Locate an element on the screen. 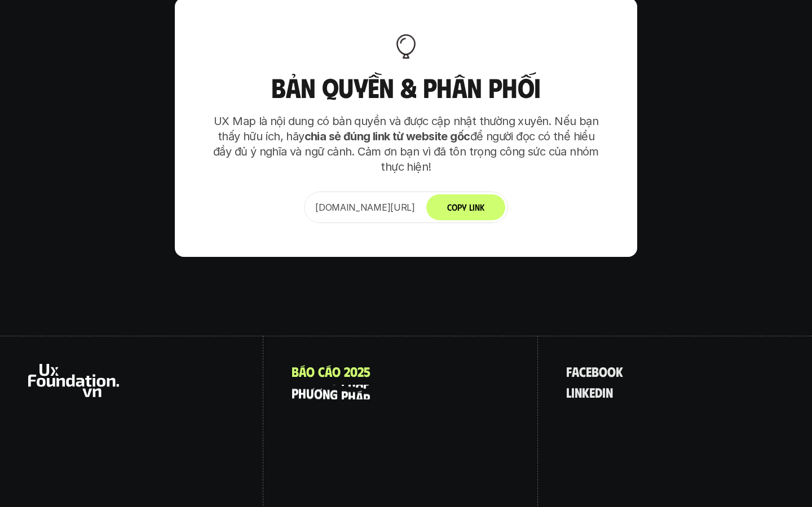  button: Copy Link is located at coordinates (465, 208).